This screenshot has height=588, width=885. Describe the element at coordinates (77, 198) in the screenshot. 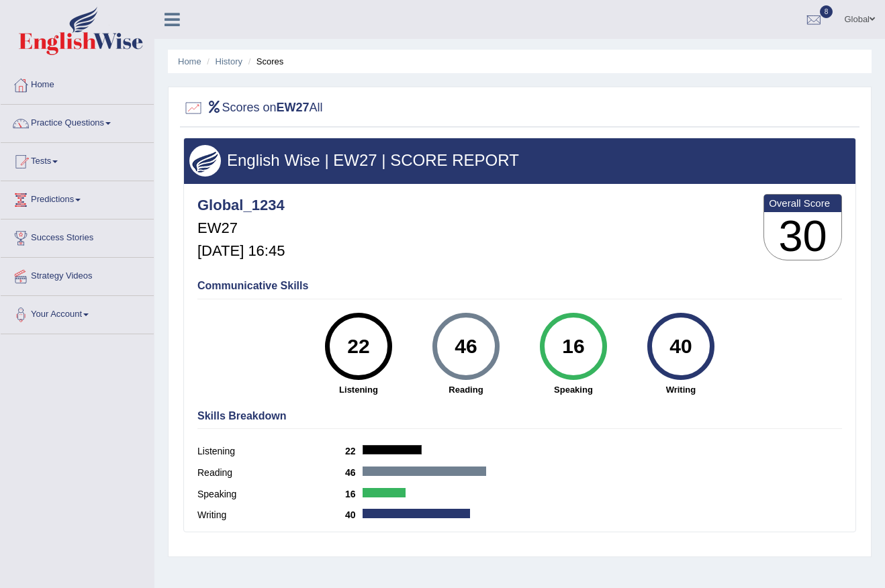

I see `a: Predictions` at that location.